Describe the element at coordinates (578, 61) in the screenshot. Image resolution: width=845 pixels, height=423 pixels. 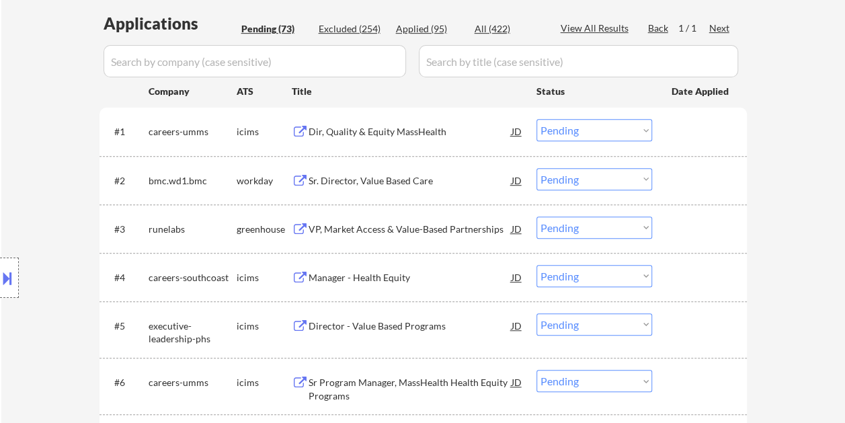
I see `input: Search by title (case sensitive)` at that location.